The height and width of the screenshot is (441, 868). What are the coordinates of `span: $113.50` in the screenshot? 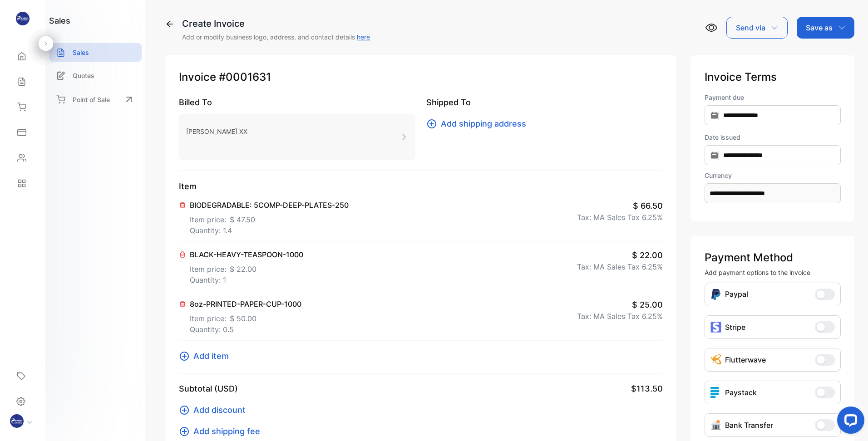 It's located at (647, 388).